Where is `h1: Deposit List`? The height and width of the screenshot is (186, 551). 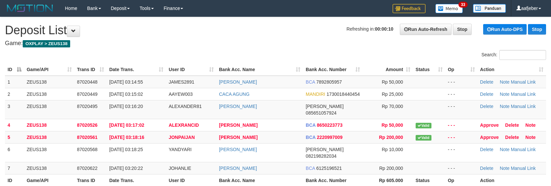 h1: Deposit List is located at coordinates (275, 30).